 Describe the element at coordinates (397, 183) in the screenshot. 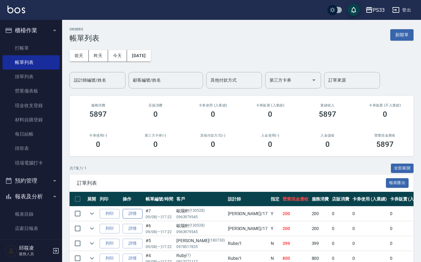

I see `button: 報表匯出` at that location.